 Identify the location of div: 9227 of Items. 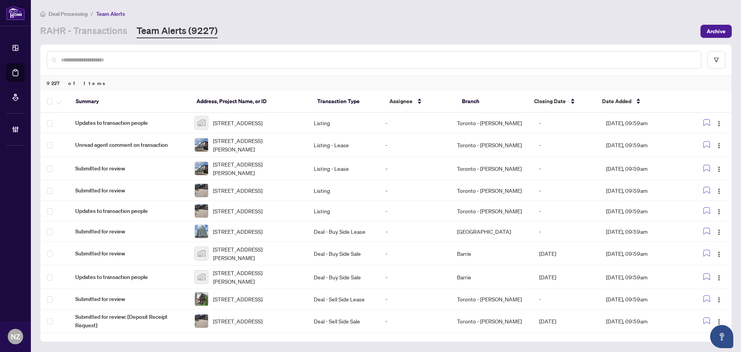
(386, 83).